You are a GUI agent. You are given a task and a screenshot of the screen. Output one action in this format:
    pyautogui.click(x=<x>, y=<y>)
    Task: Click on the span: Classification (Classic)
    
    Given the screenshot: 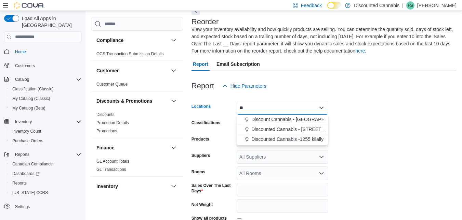 What is the action you would take?
    pyautogui.click(x=45, y=89)
    